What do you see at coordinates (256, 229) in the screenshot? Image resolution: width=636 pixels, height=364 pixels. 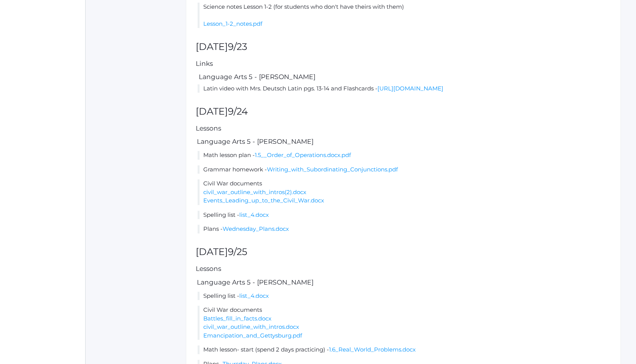 I see `a: Wednesday_Plans.docx` at bounding box center [256, 229].